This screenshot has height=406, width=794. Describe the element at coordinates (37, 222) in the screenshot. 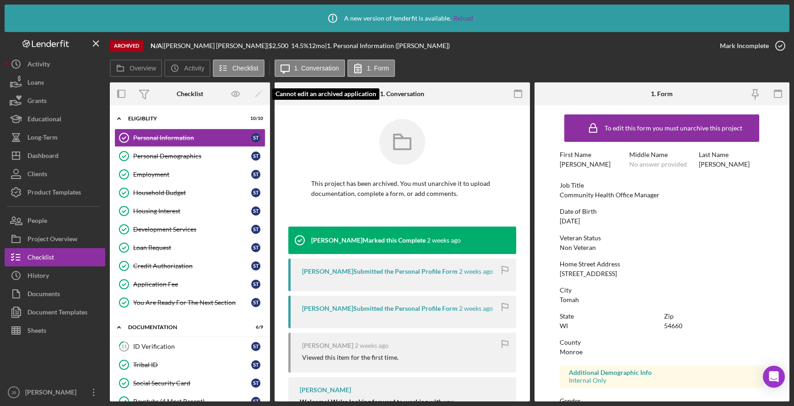

I see `div: People` at that location.